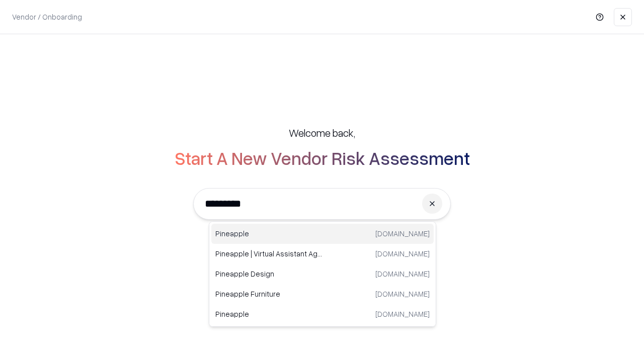  What do you see at coordinates (322, 158) in the screenshot?
I see `h2: Start A New Vendor Risk Assessment` at bounding box center [322, 158].